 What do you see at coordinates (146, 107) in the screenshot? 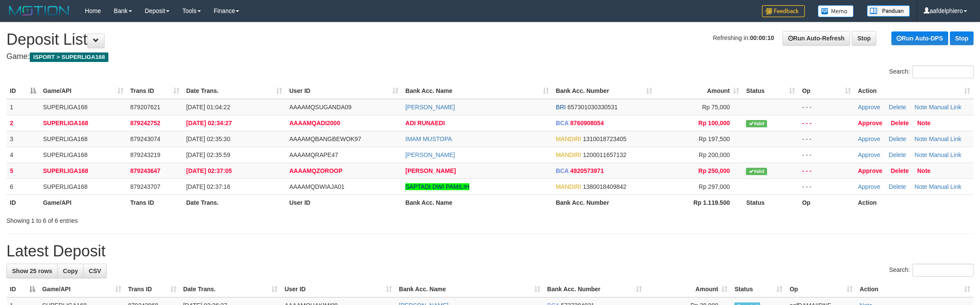
I see `span: 879207621` at bounding box center [146, 107].